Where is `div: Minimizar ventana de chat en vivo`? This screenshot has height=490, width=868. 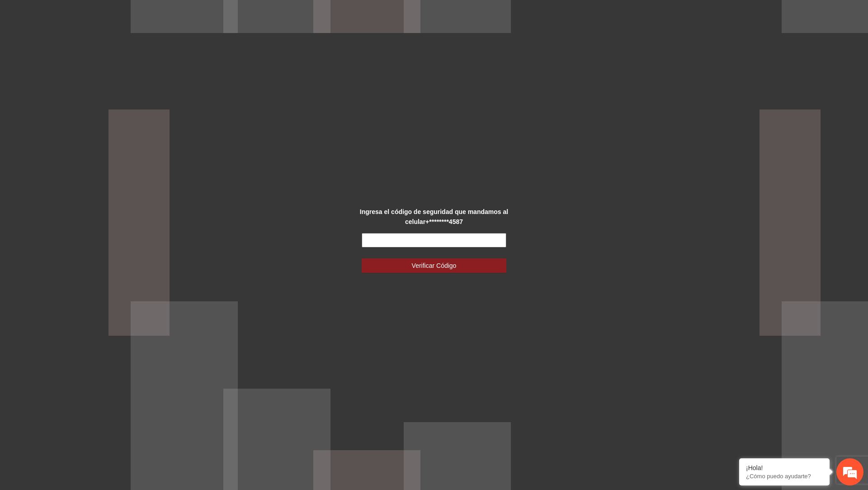 div: Minimizar ventana de chat en vivo is located at coordinates (159, 15).